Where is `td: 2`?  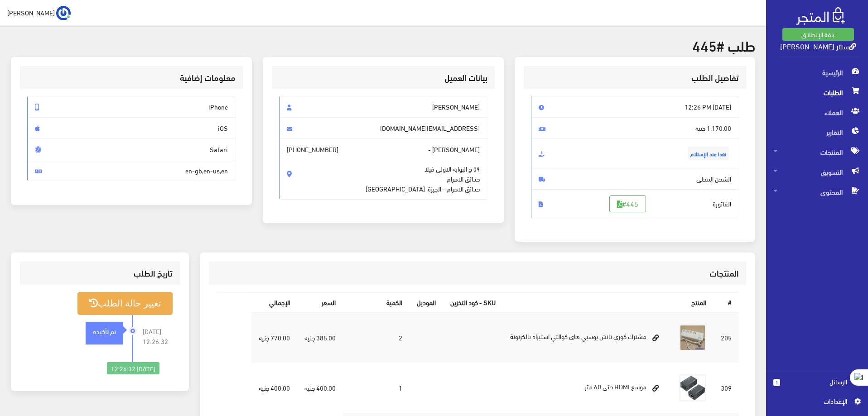
td: 2 is located at coordinates (376, 338).